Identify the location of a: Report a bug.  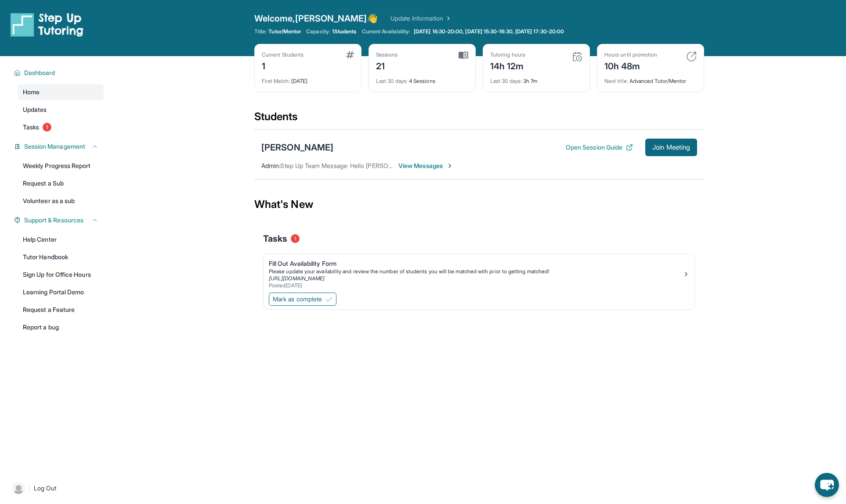
(61, 328).